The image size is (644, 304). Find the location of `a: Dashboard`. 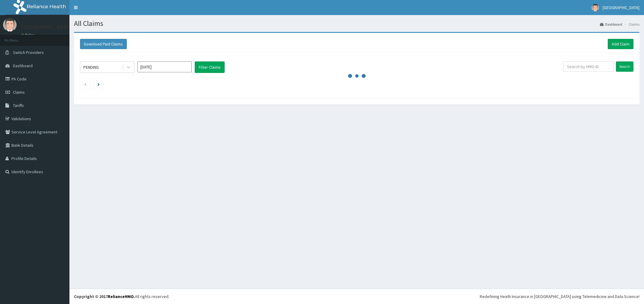

a: Dashboard is located at coordinates (611, 24).